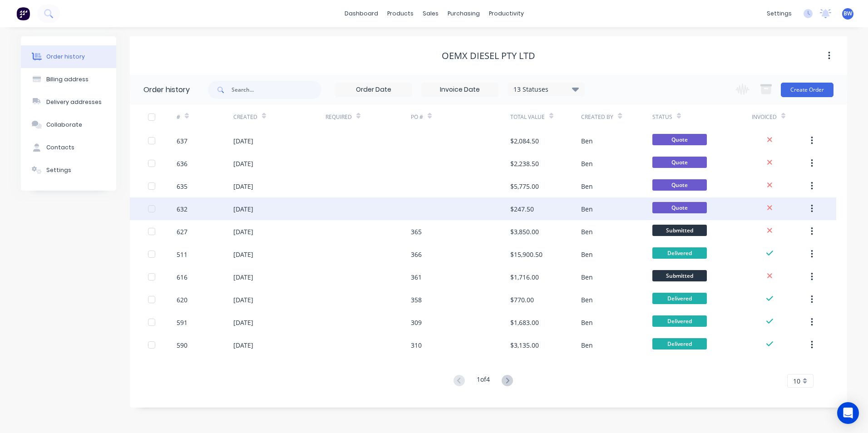 This screenshot has height=433, width=868. I want to click on div: Collaborate, so click(64, 125).